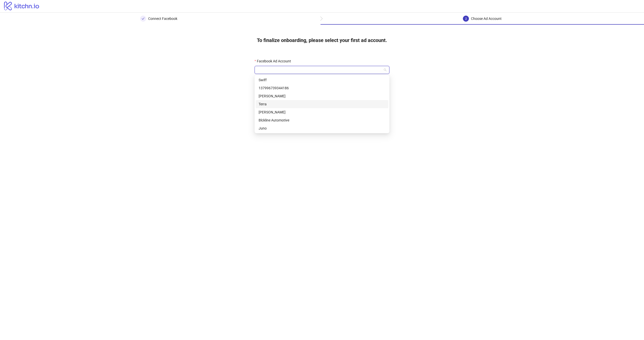 The width and height of the screenshot is (644, 340). I want to click on input: Facebook Ad Account, so click(320, 70).